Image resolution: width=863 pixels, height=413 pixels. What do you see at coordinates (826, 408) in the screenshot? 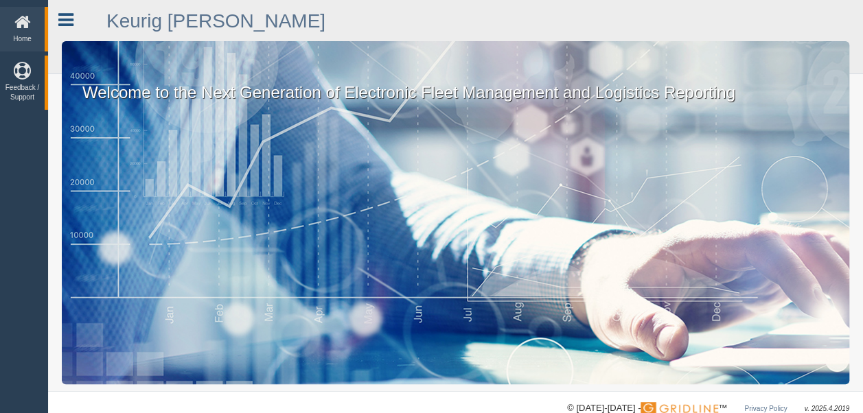
I see `span: v. 2025.4.2019` at bounding box center [826, 408].